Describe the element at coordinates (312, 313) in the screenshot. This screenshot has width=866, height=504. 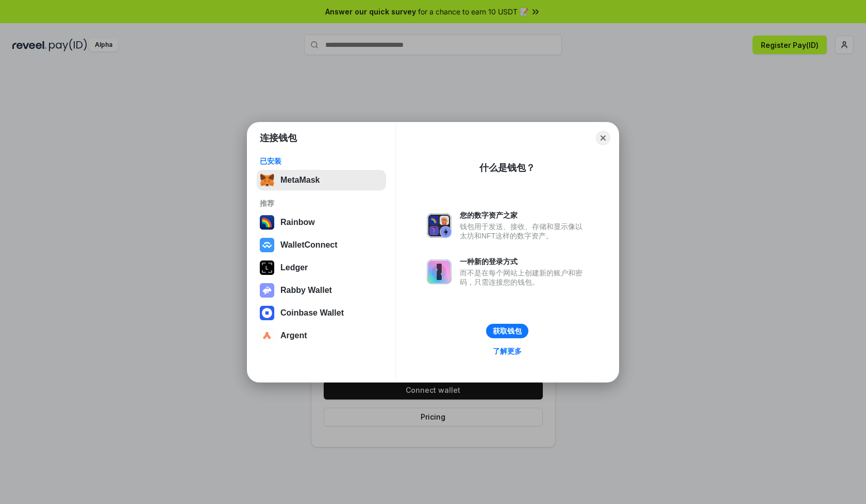
I see `div: Coinbase Wallet` at that location.